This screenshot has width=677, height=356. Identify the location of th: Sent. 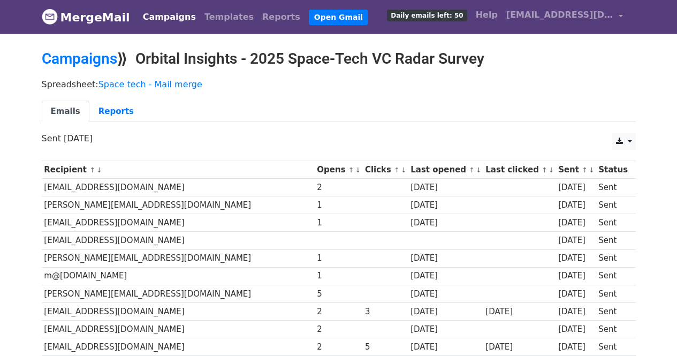
(575, 170).